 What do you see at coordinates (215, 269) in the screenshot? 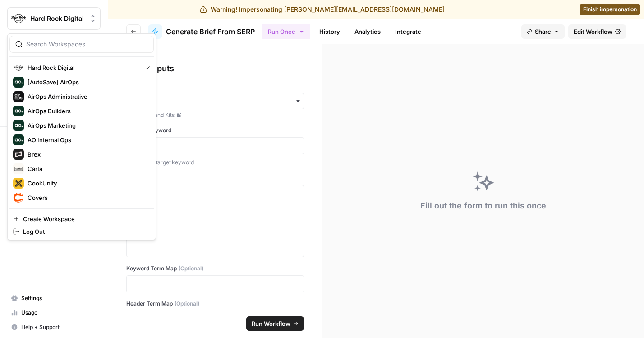
I see `label: Keyword Term Map` at bounding box center [215, 269].